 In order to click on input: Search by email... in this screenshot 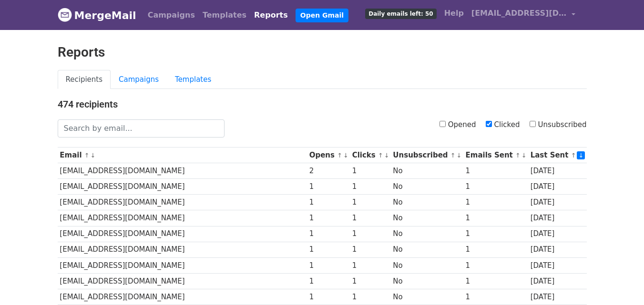, I will do `click(141, 129)`.